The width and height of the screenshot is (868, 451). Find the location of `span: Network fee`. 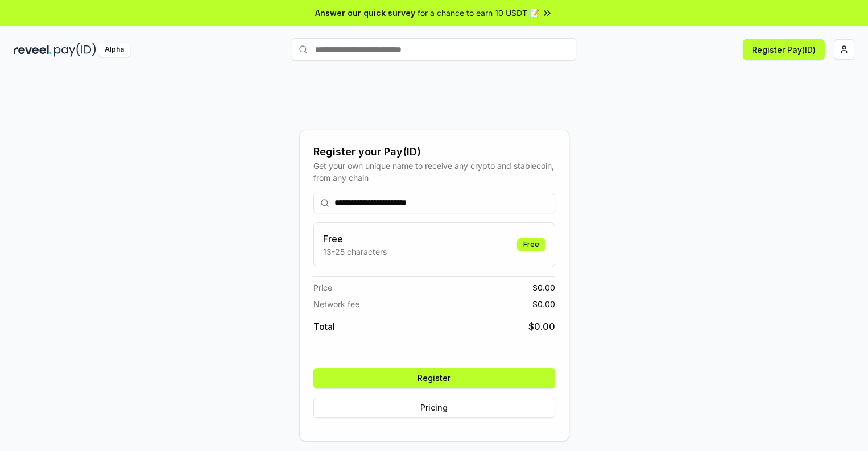

span: Network fee is located at coordinates (336, 304).